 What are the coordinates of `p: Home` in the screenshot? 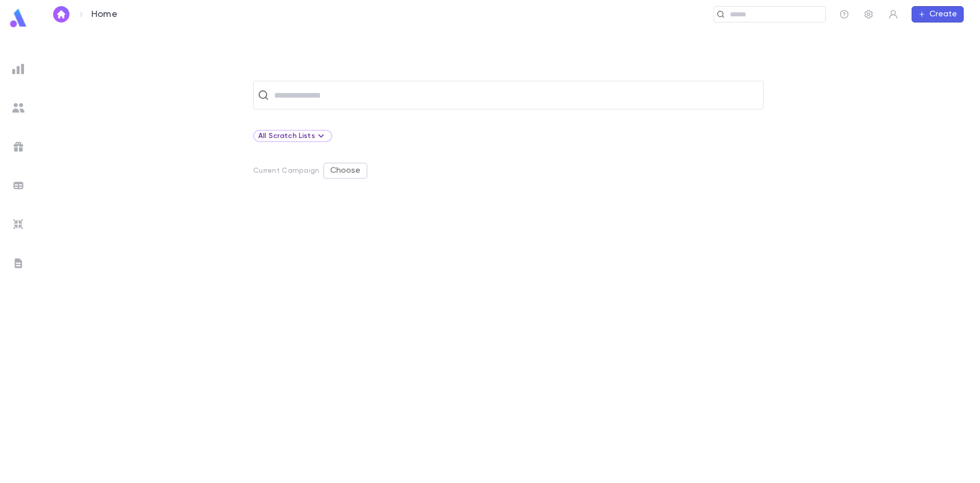 It's located at (104, 14).